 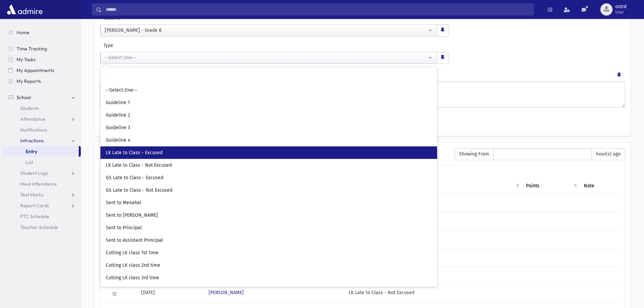 What do you see at coordinates (187, 46) in the screenshot?
I see `label: Type` at bounding box center [187, 46].